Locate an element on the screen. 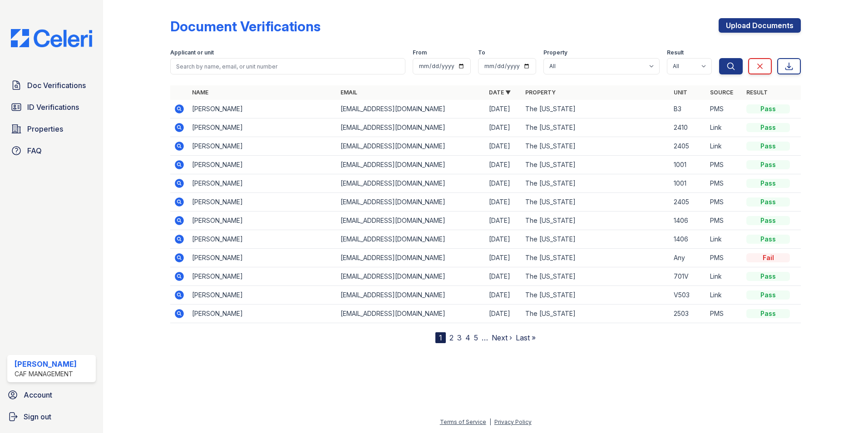 The image size is (868, 433). label: Applicant or unit is located at coordinates (192, 52).